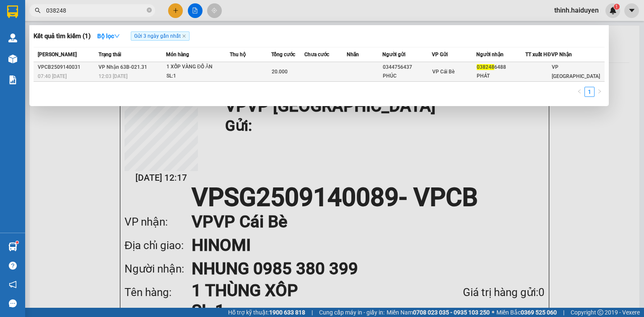  What do you see at coordinates (490, 55) in the screenshot?
I see `span: Người nhận` at bounding box center [490, 55].